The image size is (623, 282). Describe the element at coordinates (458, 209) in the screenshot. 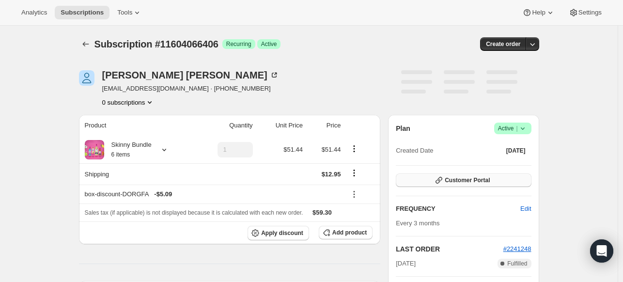

I see `h2: FREQUENCY` at that location.